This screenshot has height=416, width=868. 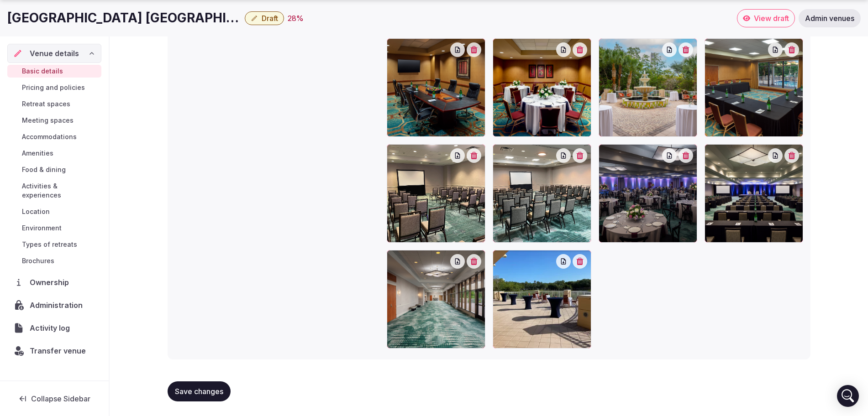 What do you see at coordinates (49, 245) in the screenshot?
I see `span: Types of retreats` at bounding box center [49, 245].